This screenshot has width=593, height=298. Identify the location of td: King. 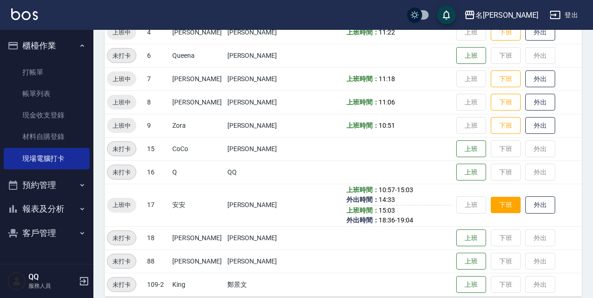
(198, 285).